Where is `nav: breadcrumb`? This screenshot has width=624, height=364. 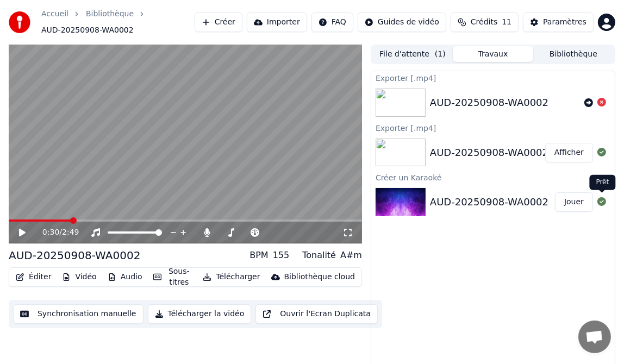 nav: breadcrumb is located at coordinates (118, 22).